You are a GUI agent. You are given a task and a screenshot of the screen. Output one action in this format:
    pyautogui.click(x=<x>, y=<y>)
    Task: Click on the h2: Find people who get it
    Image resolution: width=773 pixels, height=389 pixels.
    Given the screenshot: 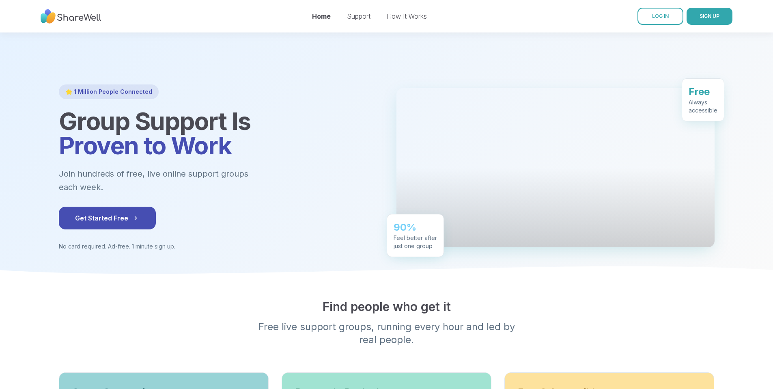 What is the action you would take?
    pyautogui.click(x=386, y=306)
    